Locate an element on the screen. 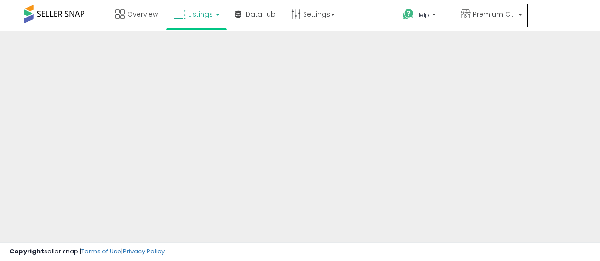 The width and height of the screenshot is (600, 261). span: DataHub is located at coordinates (260, 14).